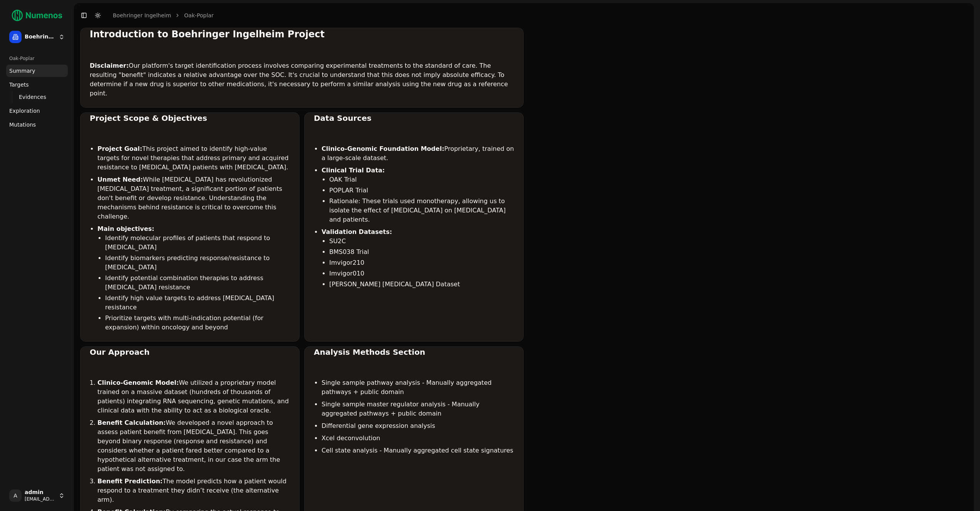 Image resolution: width=980 pixels, height=511 pixels. What do you see at coordinates (23, 71) in the screenshot?
I see `span: Summary` at bounding box center [23, 71].